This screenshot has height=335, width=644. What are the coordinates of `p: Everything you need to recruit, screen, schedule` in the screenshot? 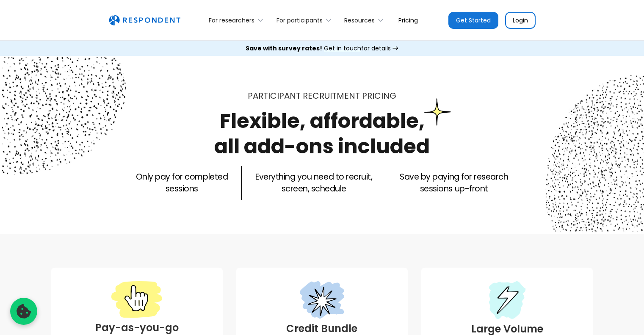 It's located at (314, 183).